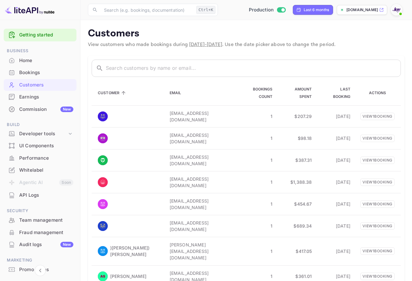 This screenshot has width=412, height=281. I want to click on div: Audit logs, so click(46, 245).